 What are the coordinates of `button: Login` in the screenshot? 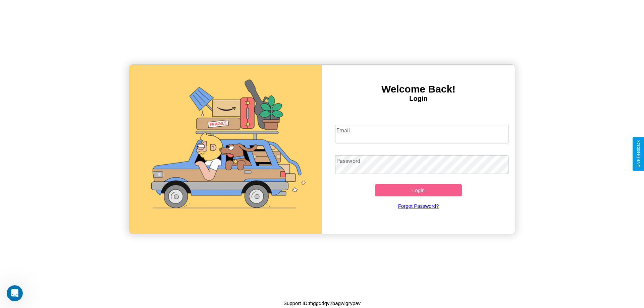 It's located at (418, 190).